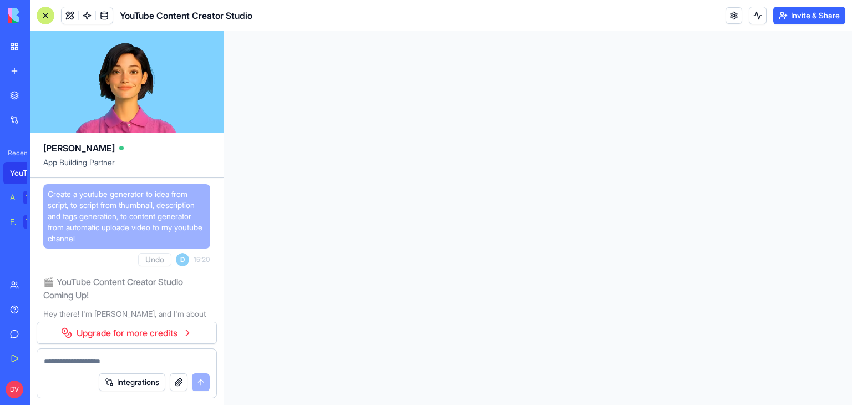 Image resolution: width=852 pixels, height=405 pixels. I want to click on span: YouTube Content Creator Studio, so click(186, 16).